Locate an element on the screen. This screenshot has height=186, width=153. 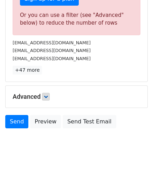
div: Chat Widget is located at coordinates (136, 169).